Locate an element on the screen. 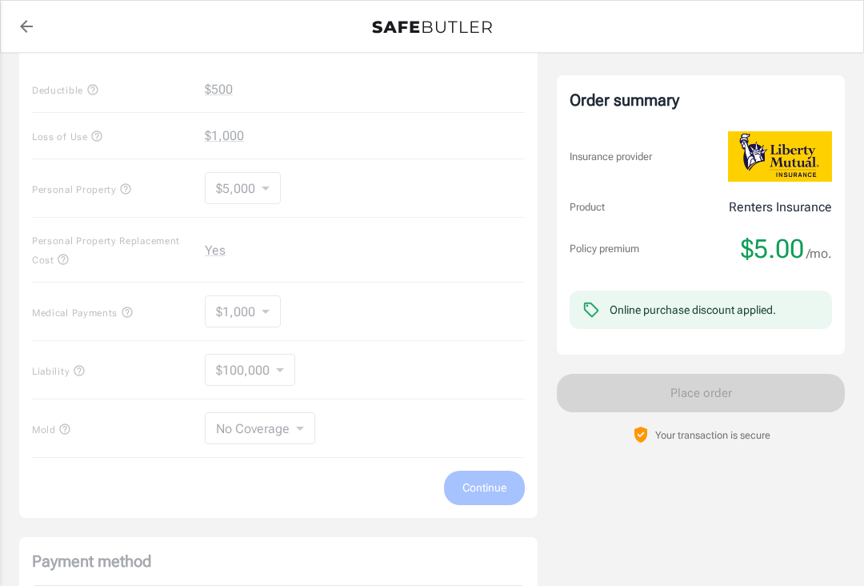  p: Product is located at coordinates (588, 207).